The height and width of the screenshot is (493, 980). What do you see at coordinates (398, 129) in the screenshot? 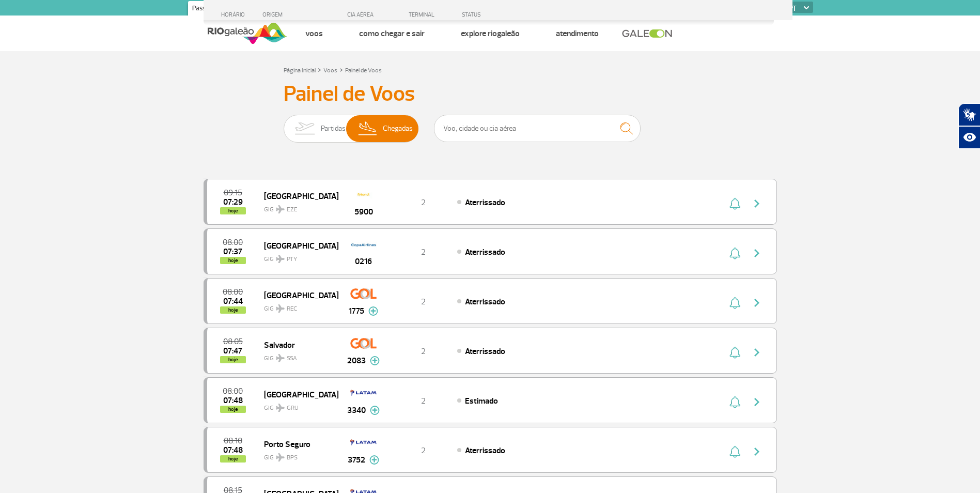
I see `span: Chegadas` at bounding box center [398, 129].